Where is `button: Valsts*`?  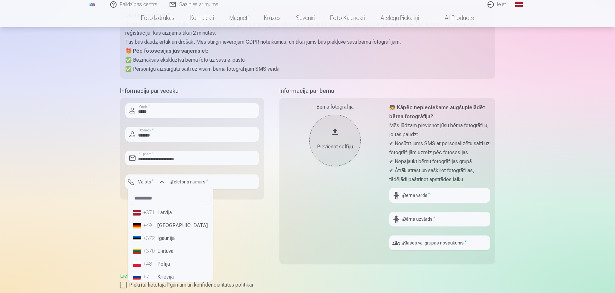
button: Valsts* is located at coordinates (146, 182).